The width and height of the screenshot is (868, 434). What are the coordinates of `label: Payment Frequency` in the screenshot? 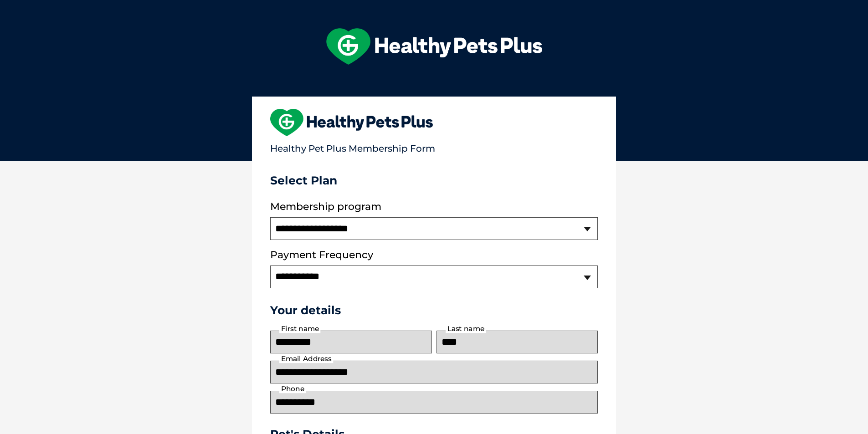 It's located at (322, 255).